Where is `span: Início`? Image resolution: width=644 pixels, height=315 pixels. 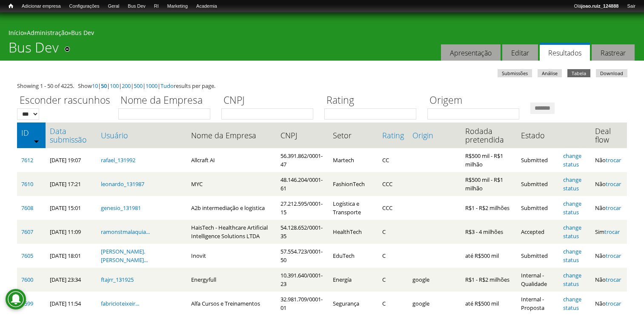 span: Início is located at coordinates (11, 6).